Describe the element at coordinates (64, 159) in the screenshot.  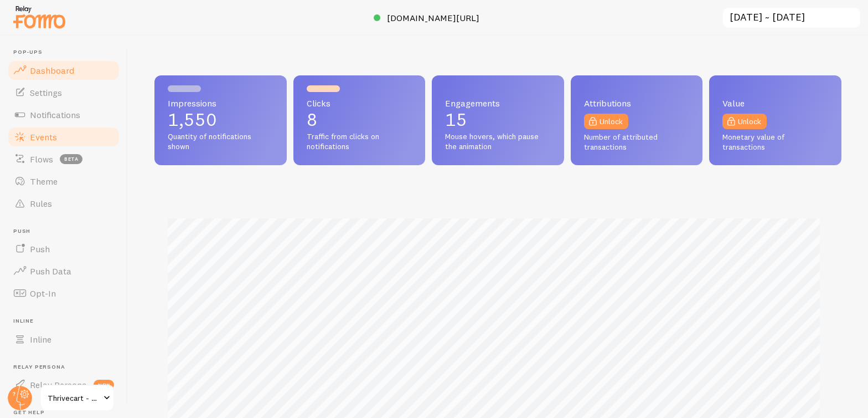
I see `a: Flows beta` at that location.